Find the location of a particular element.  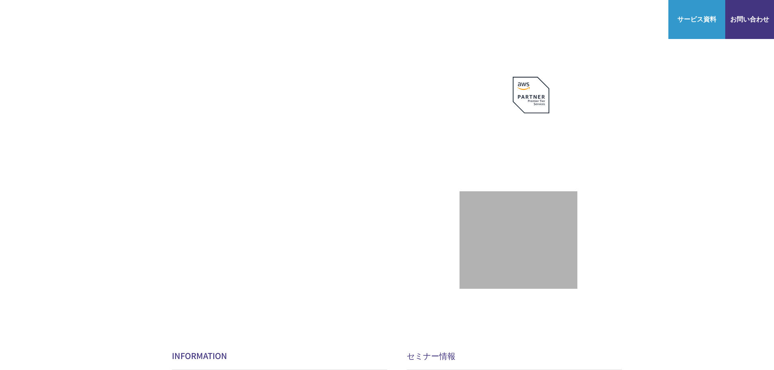

p: AWSの導入からコスト削減、 構成・運用の最適化からデータ活用まで 規模や業種業態を問わない マネージドサービスで is located at coordinates (316, 92).